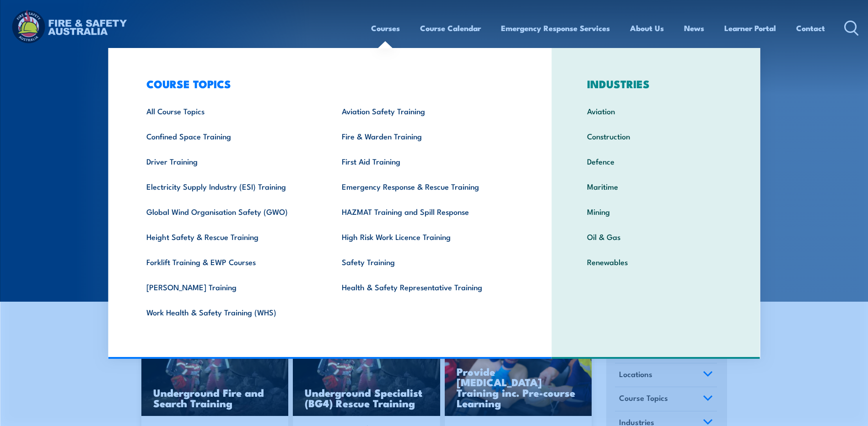  I want to click on a: Construction, so click(656, 136).